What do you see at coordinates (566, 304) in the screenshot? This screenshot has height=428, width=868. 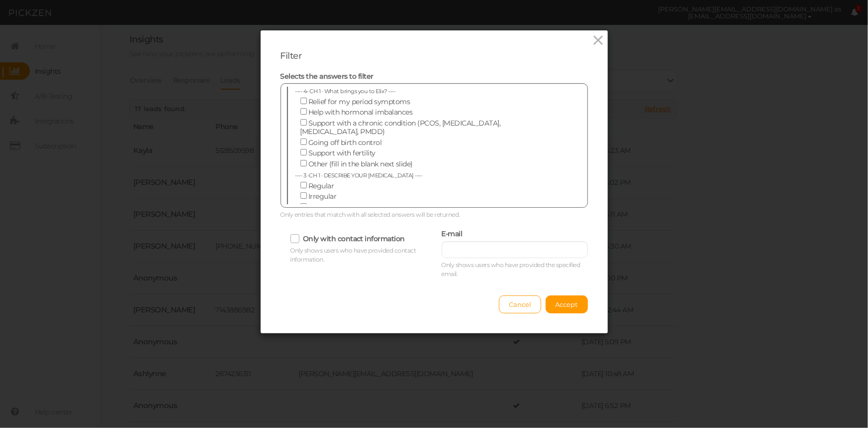 I see `span: Accept` at bounding box center [566, 304].